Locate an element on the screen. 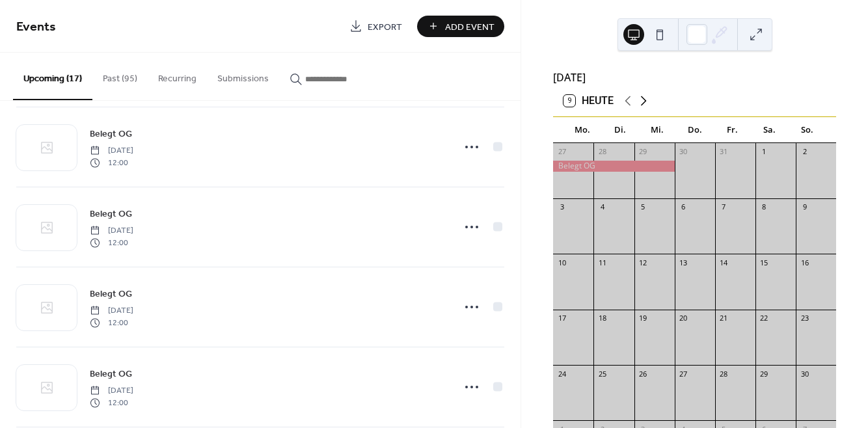  div: 19 is located at coordinates (643, 318).